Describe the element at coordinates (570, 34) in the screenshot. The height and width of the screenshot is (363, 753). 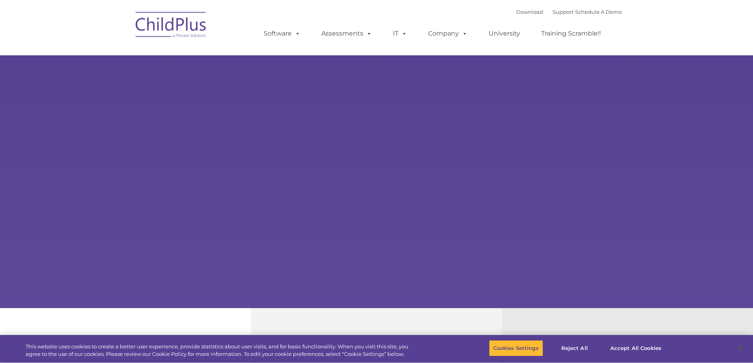
I see `a: Training Scramble!!` at that location.